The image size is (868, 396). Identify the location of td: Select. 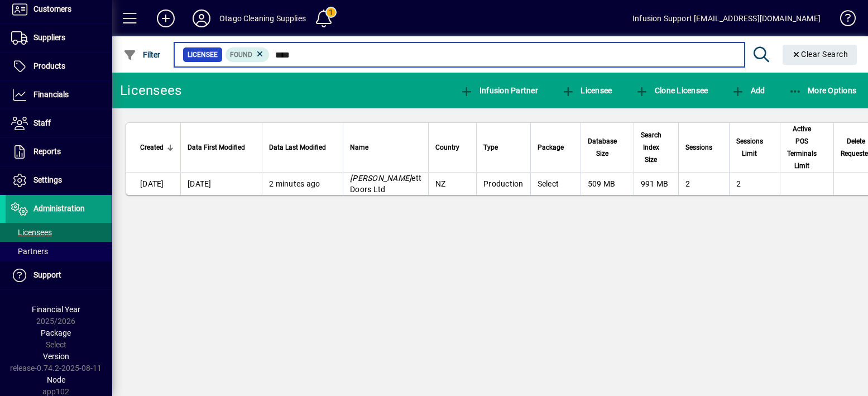
(556, 184).